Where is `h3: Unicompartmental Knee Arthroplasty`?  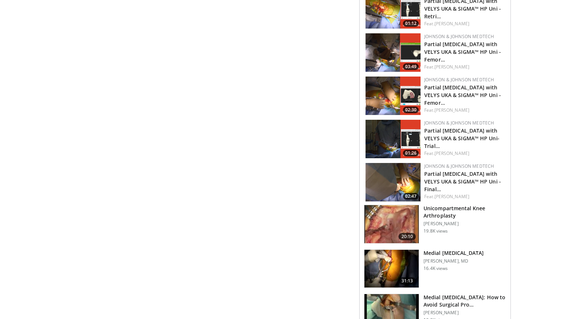 h3: Unicompartmental Knee Arthroplasty is located at coordinates (464, 212).